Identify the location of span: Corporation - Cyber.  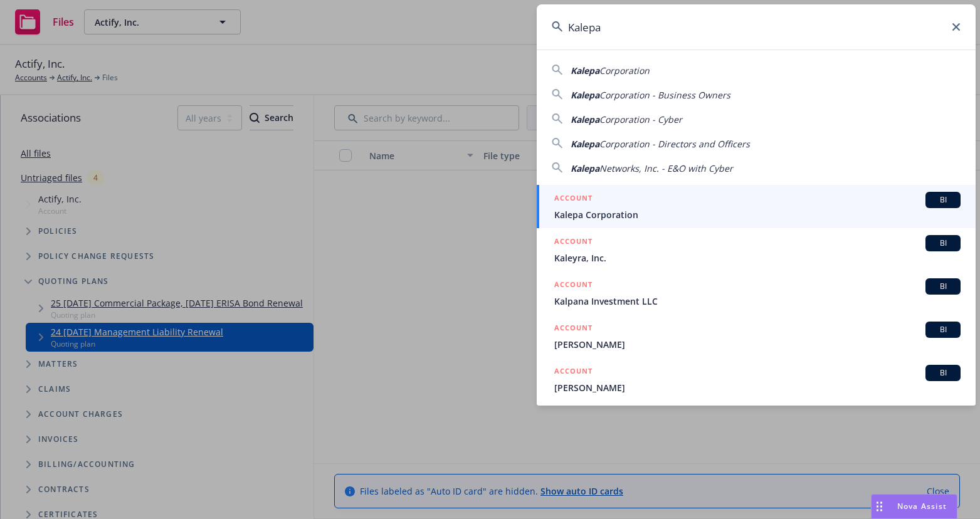
(641, 119).